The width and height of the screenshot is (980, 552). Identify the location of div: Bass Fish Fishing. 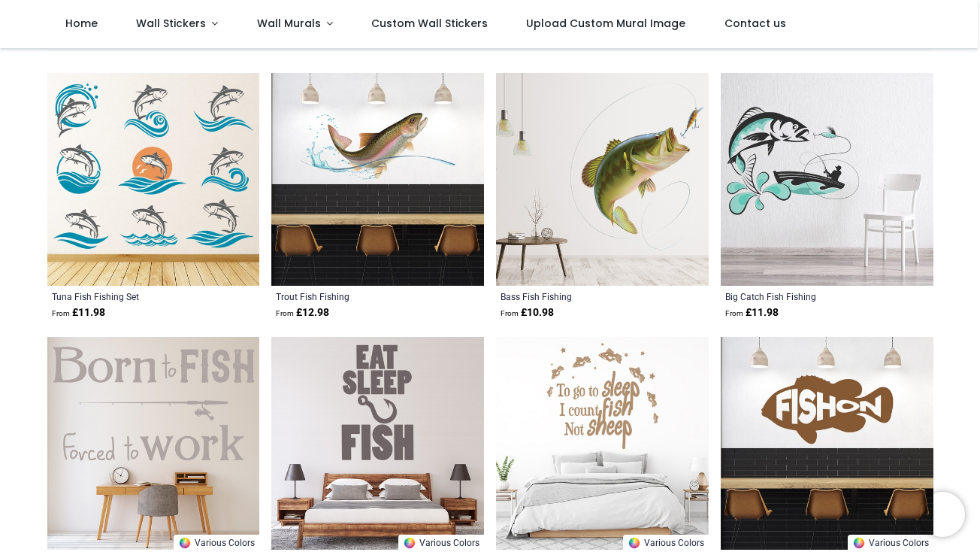
(582, 296).